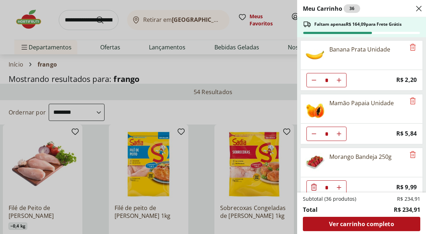 The width and height of the screenshot is (426, 234). Describe the element at coordinates (361, 224) in the screenshot. I see `span: Ver carrinho completo` at that location.